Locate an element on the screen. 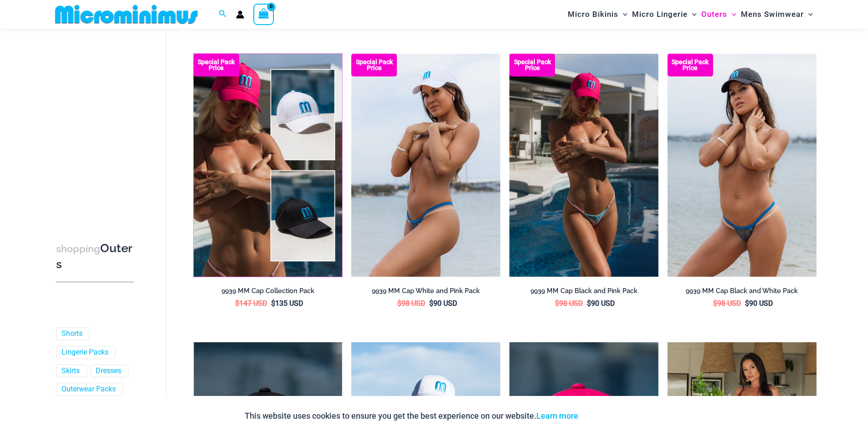 The height and width of the screenshot is (436, 868). a: Shorts is located at coordinates (72, 333).